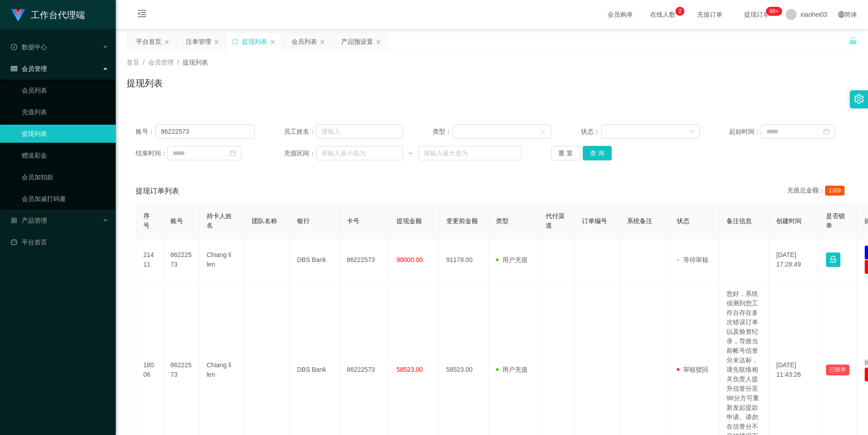  What do you see at coordinates (464, 260) in the screenshot?
I see `td: 91178.00` at bounding box center [464, 260].